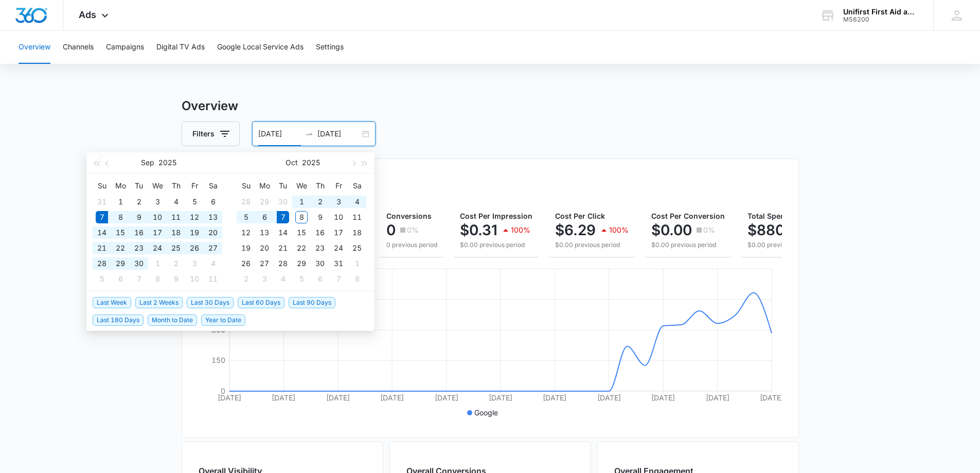 The height and width of the screenshot is (473, 980). What do you see at coordinates (121, 248) in the screenshot?
I see `td: 2025-09-22` at bounding box center [121, 248].